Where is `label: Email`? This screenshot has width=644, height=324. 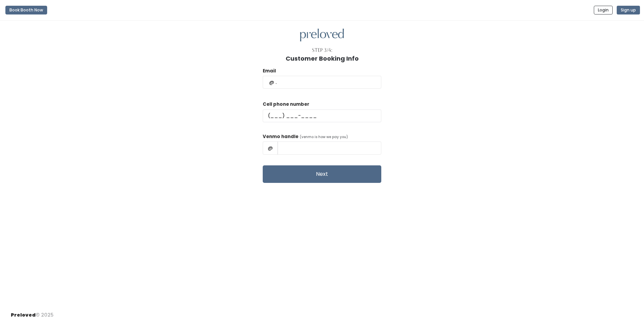
label: Email is located at coordinates (269, 71).